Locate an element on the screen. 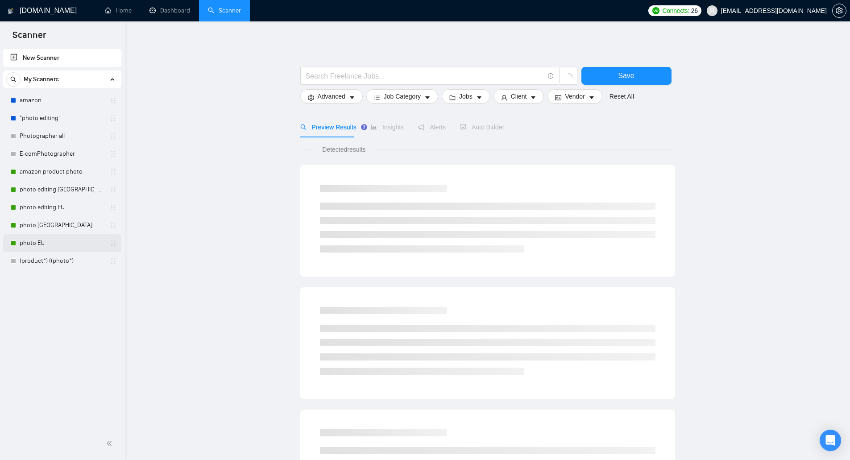 This screenshot has height=460, width=850. span: Connects: is located at coordinates (676, 11).